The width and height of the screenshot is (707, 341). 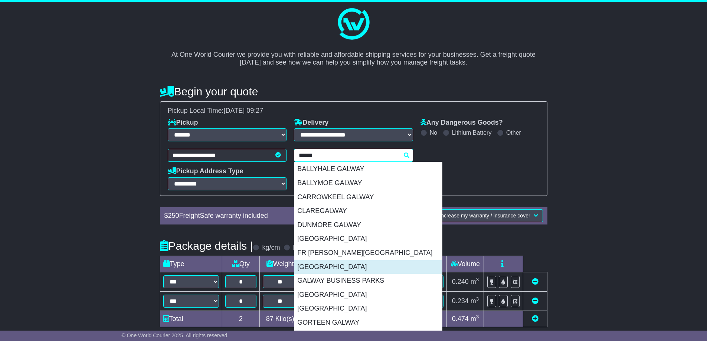 What do you see at coordinates (241, 264) in the screenshot?
I see `td: Qty` at bounding box center [241, 264].